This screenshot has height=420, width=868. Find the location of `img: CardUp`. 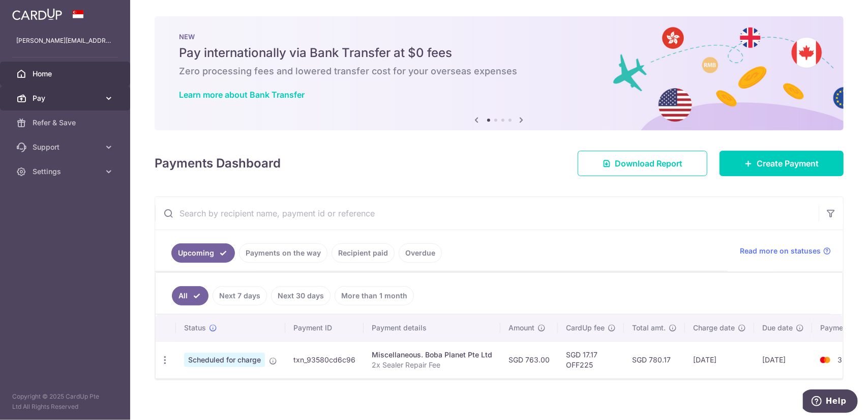

img: CardUp is located at coordinates (37, 14).